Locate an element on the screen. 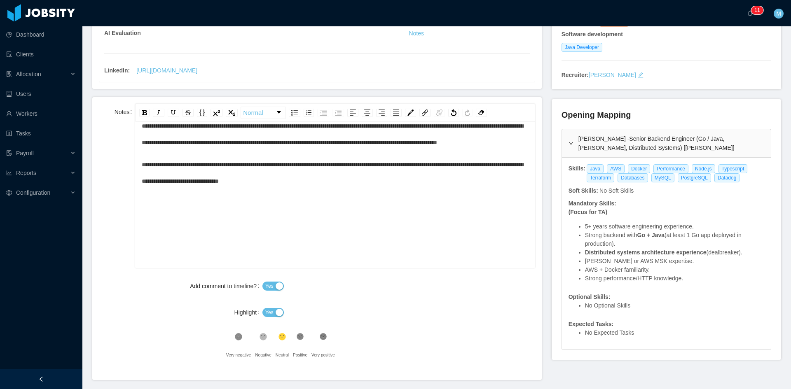 This screenshot has width=791, height=389. div: No Soft Skills is located at coordinates (617, 191).